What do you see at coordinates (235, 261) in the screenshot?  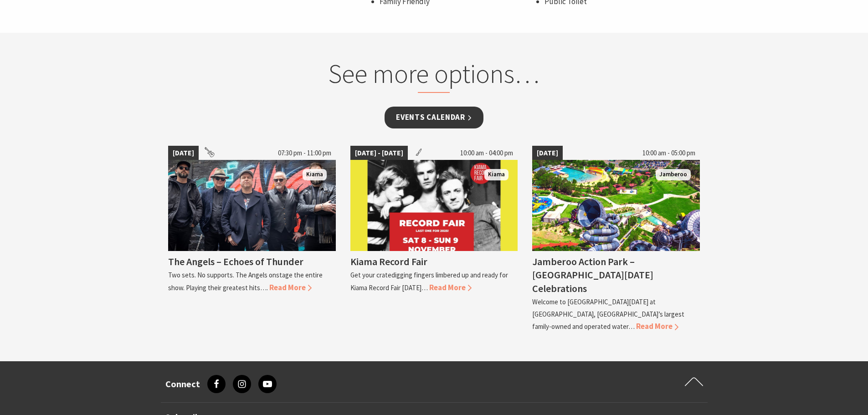 I see `h4: The Angels – Echoes of Thunder` at bounding box center [235, 261].